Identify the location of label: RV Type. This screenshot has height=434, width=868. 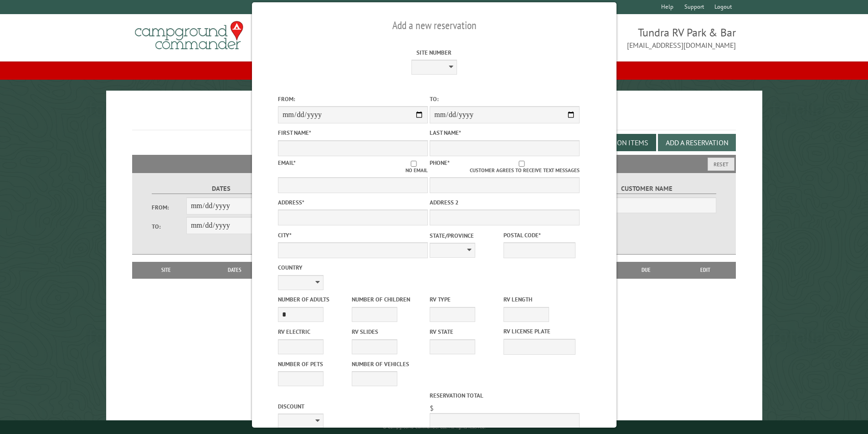
(466, 299).